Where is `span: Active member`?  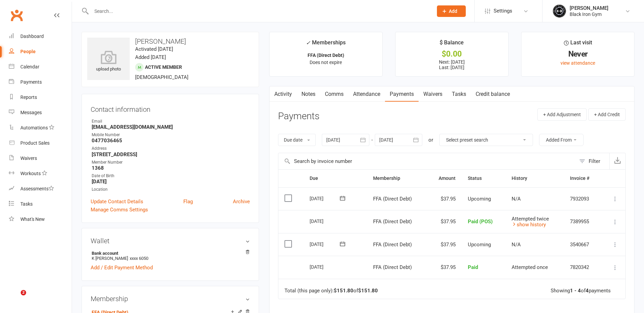 span: Active member is located at coordinates (163, 67).